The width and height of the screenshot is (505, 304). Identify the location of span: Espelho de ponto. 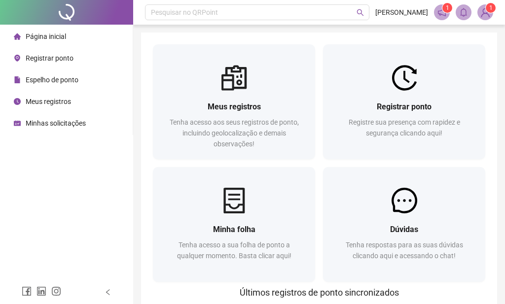
(52, 80).